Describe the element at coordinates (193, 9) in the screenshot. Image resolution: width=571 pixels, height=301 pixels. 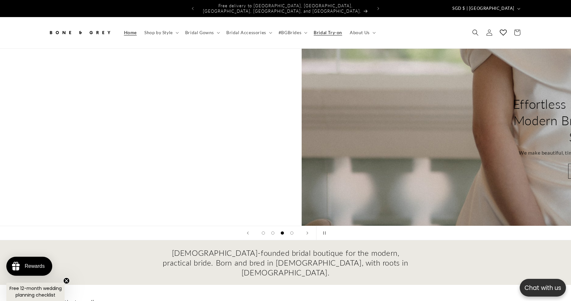
I see `button: Previous announcement` at that location.